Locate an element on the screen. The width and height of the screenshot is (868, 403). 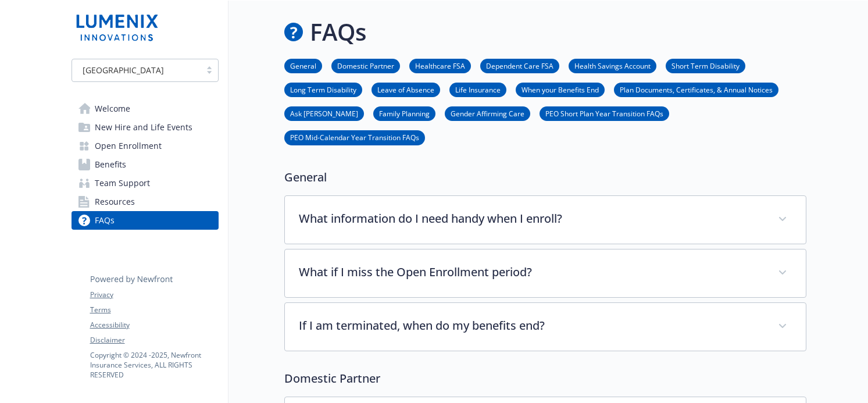
span: Team Support is located at coordinates (122, 183).